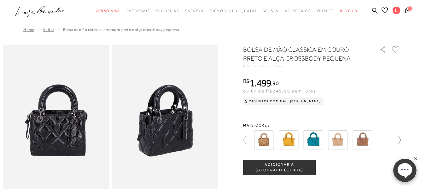  Describe the element at coordinates (264, 140) in the screenshot. I see `img: BOLSA DE MÃO CLÁSSICA EM COURO VELHO METALIZADO OURO E ALÇA CROSSBODY PEQUENA` at that location.